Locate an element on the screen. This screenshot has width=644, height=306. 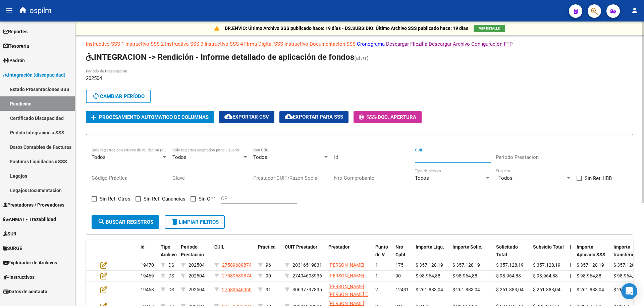
mat-icon: person is located at coordinates (635, 10).